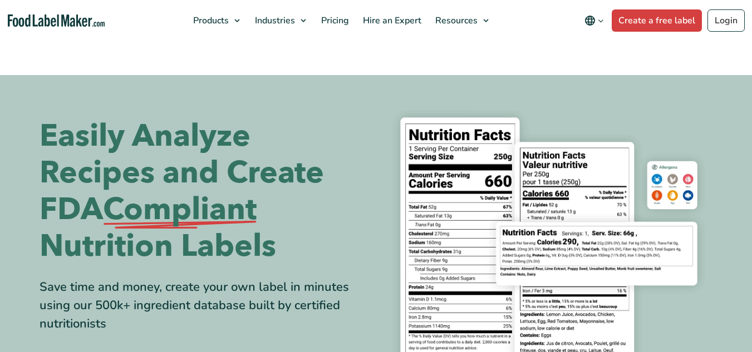 Image resolution: width=752 pixels, height=352 pixels. What do you see at coordinates (334, 21) in the screenshot?
I see `span: Pricing` at bounding box center [334, 21].